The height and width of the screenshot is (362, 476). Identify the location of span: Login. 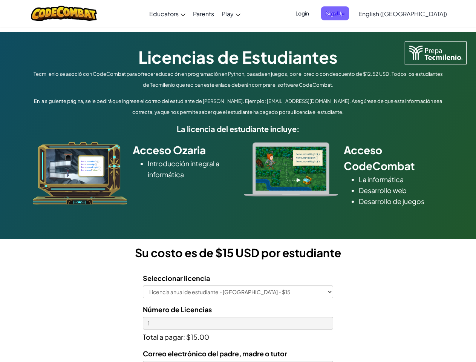
(302, 13).